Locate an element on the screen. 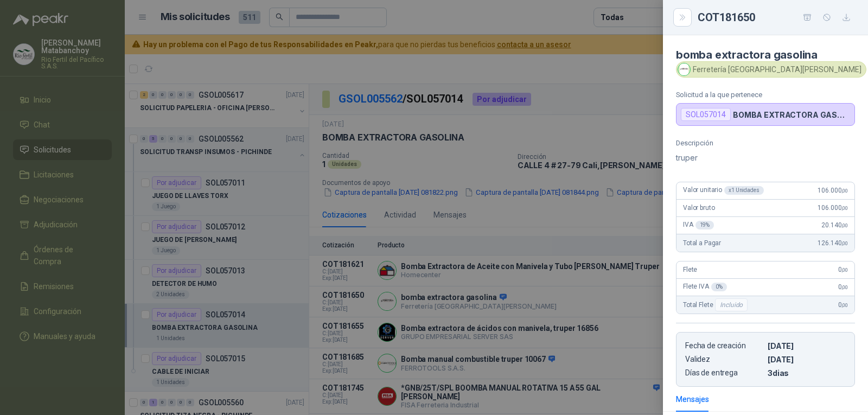  h4: bomba extractora gasolina is located at coordinates (766, 55).